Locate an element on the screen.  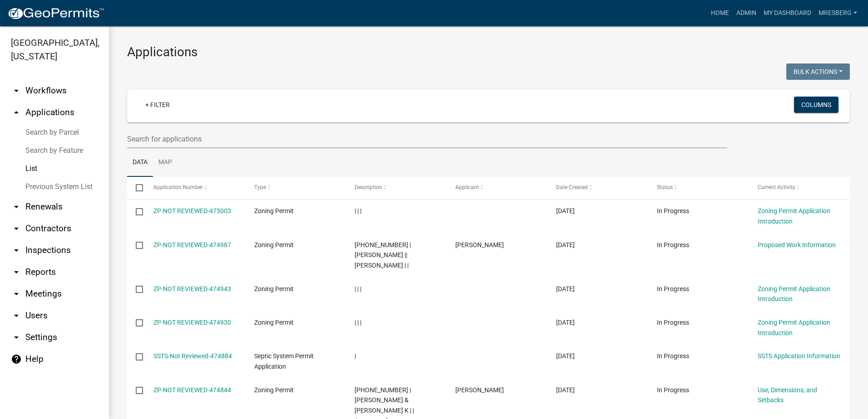
input: Search for applications is located at coordinates (428, 139).